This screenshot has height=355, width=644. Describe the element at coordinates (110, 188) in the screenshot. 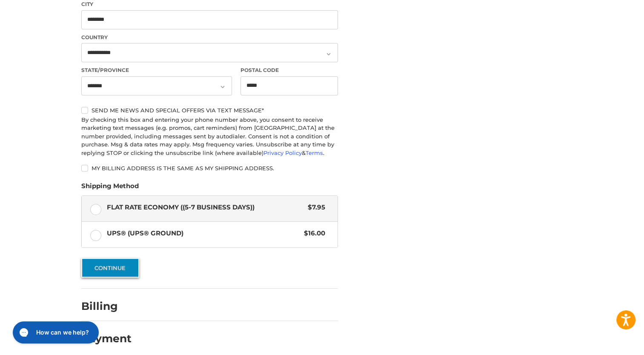

I see `legend: Shipping Method` at that location.